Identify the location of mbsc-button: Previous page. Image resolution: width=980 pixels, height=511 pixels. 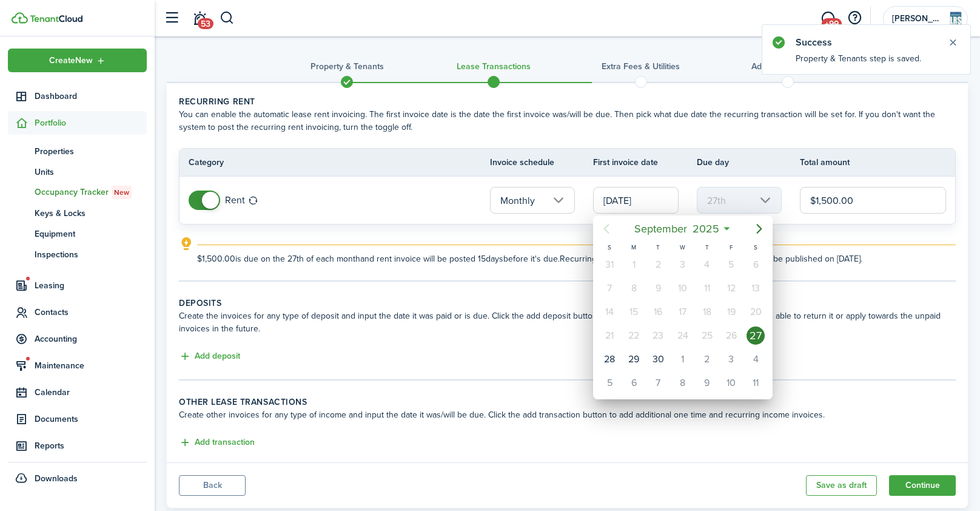
(606, 229).